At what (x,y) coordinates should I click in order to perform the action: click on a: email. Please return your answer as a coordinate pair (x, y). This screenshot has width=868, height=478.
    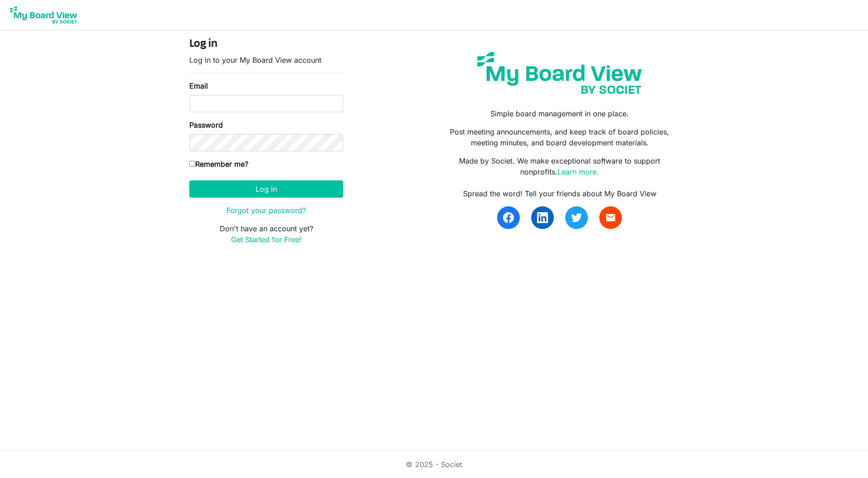
    Looking at the image, I should click on (611, 217).